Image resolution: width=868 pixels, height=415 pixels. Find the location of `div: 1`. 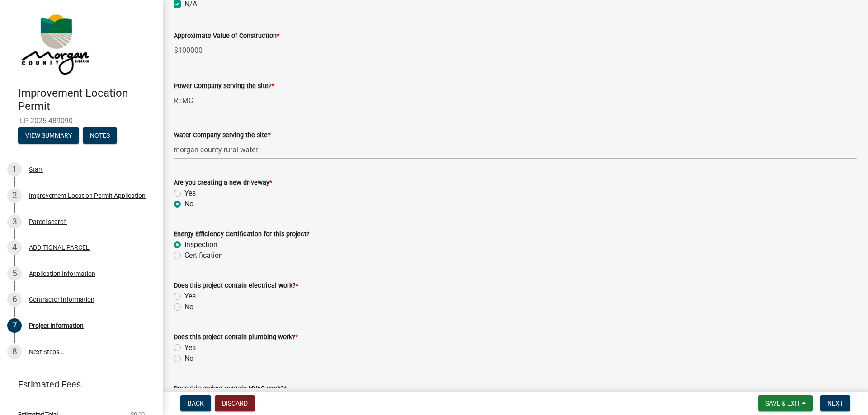

div: 1 is located at coordinates (14, 170).